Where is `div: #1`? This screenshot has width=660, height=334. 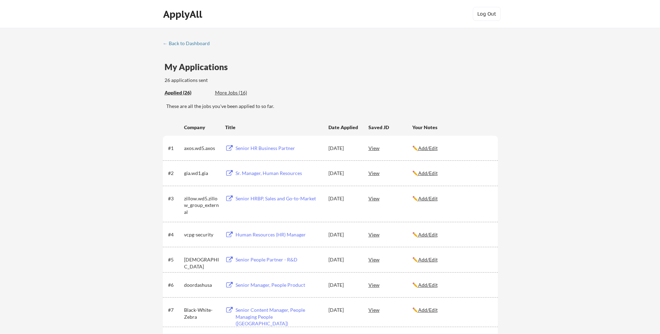 div: #1 is located at coordinates (175, 148).